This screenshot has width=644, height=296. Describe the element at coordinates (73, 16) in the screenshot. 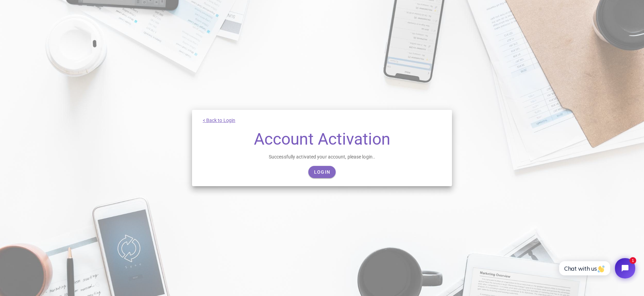

I see `button: Open chat widget` at that location.